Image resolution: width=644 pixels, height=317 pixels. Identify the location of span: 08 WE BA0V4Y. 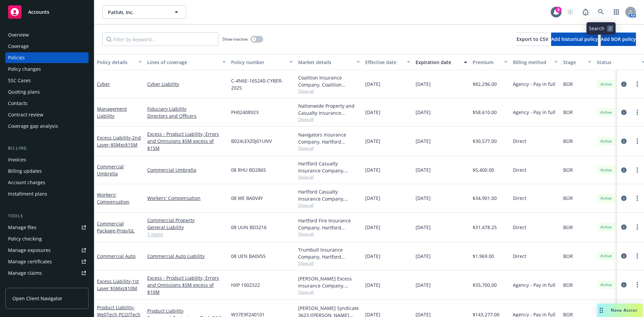
(247, 198).